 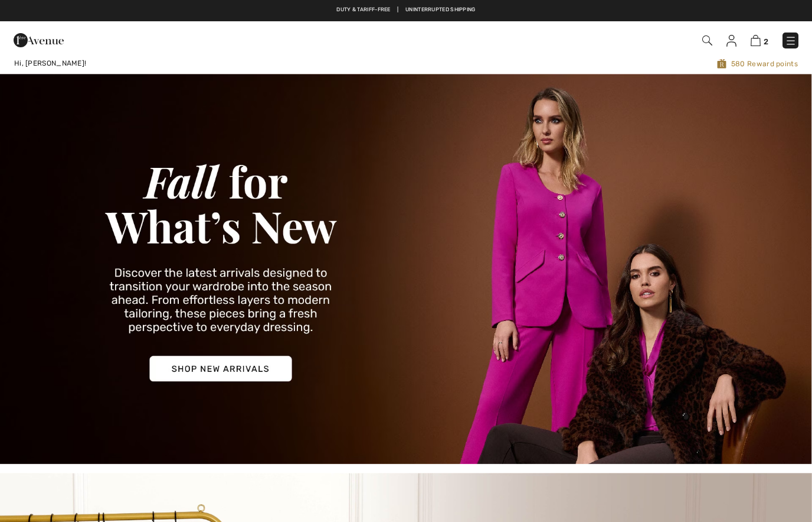 What do you see at coordinates (756, 40) in the screenshot?
I see `img: Shopping Bag` at bounding box center [756, 40].